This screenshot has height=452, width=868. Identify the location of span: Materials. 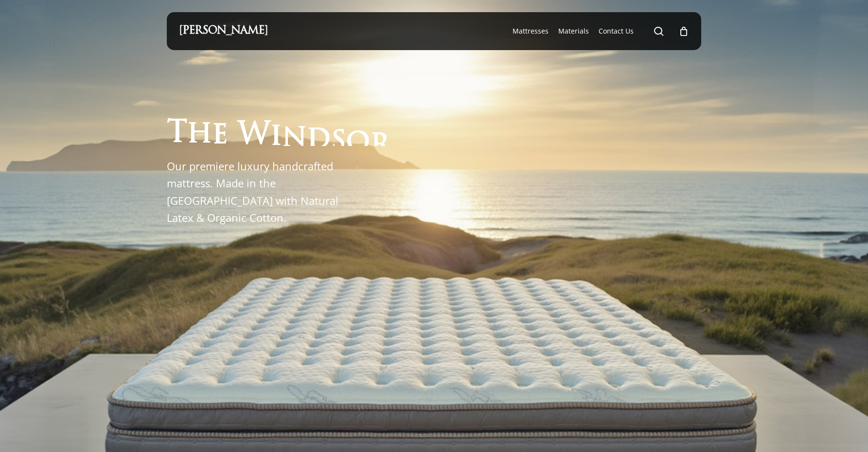
(573, 31).